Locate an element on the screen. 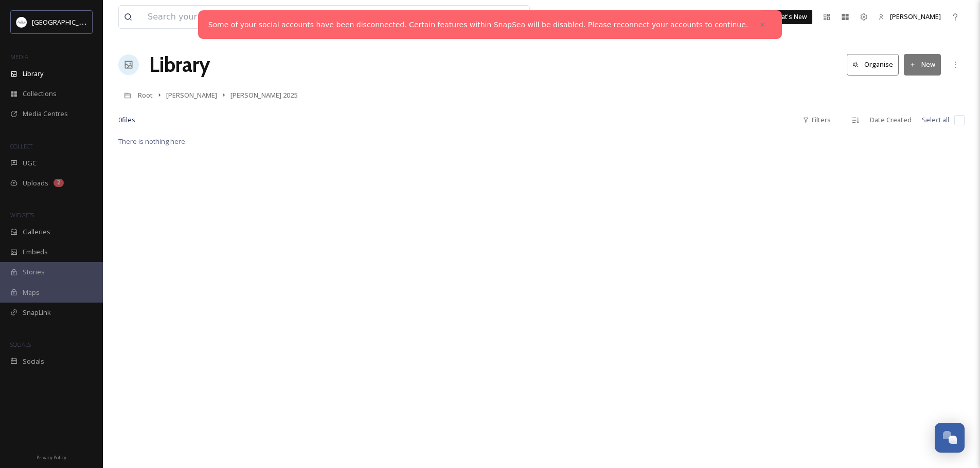 The height and width of the screenshot is (468, 980). div: Filters is located at coordinates (816, 120).